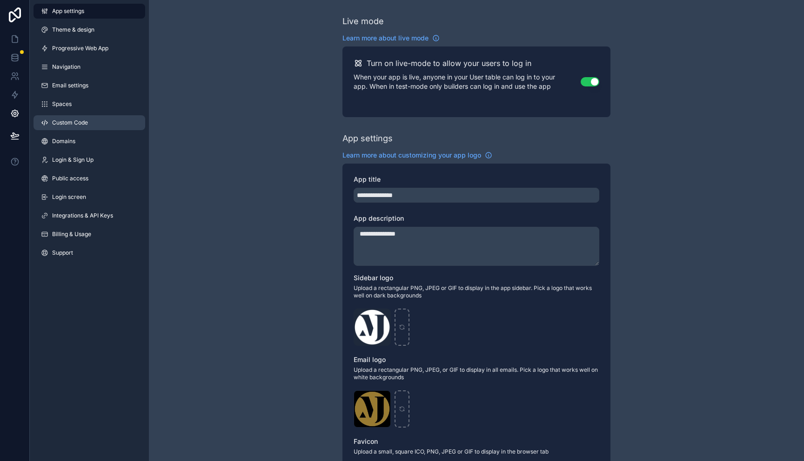  I want to click on a: Support, so click(89, 253).